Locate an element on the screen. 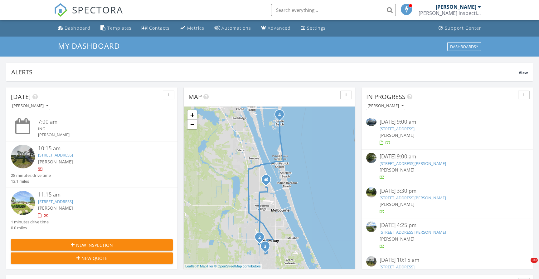 This screenshot has width=539, height=279. div: 11:15 am is located at coordinates (99, 194).